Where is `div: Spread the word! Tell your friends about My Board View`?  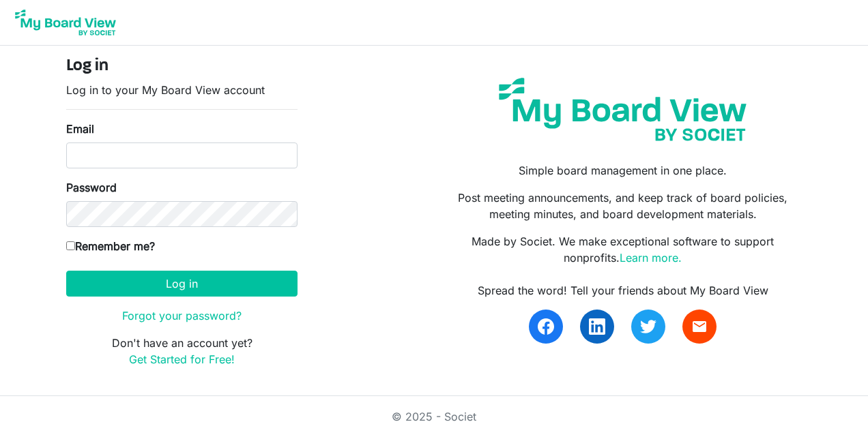 div: Spread the word! Tell your friends about My Board View is located at coordinates (623, 291).